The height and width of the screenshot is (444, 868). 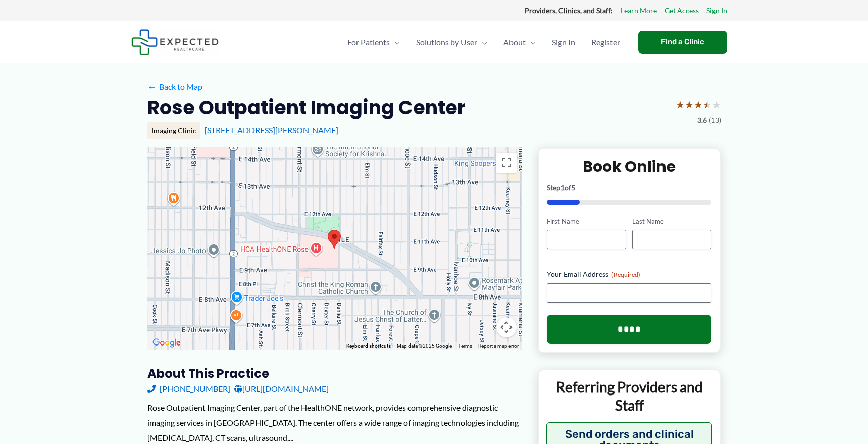 I want to click on span: 3.6, so click(x=702, y=120).